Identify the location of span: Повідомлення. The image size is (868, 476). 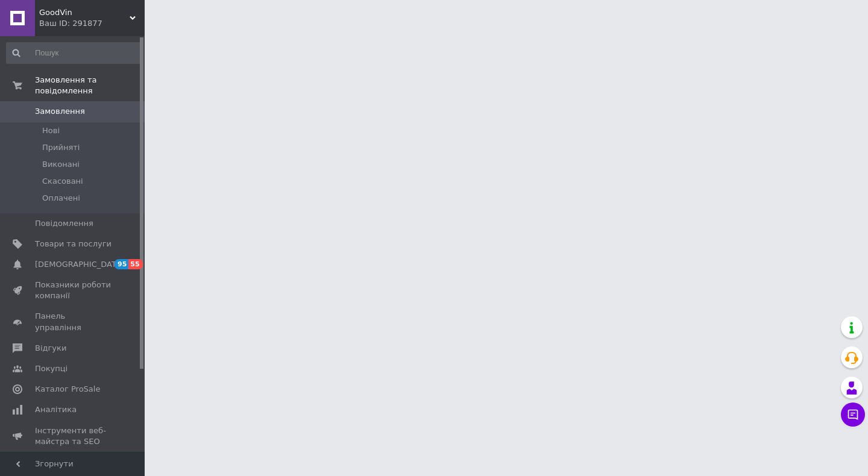
(64, 223).